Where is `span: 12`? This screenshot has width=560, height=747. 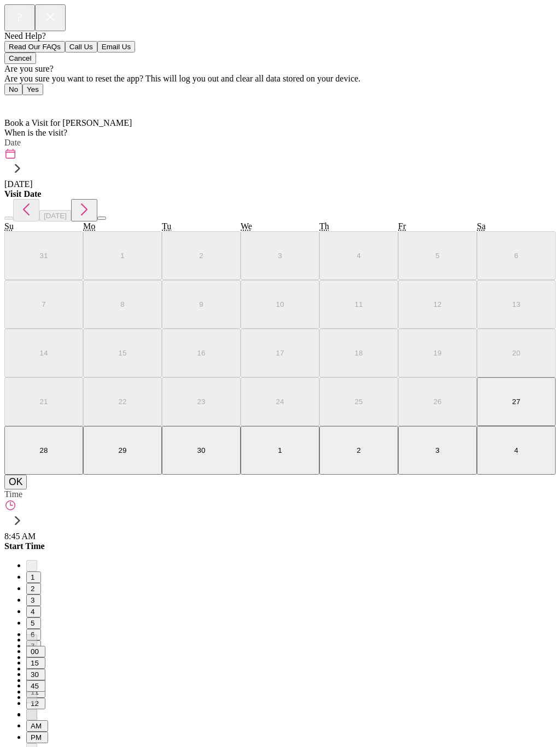 span: 12 is located at coordinates (36, 704).